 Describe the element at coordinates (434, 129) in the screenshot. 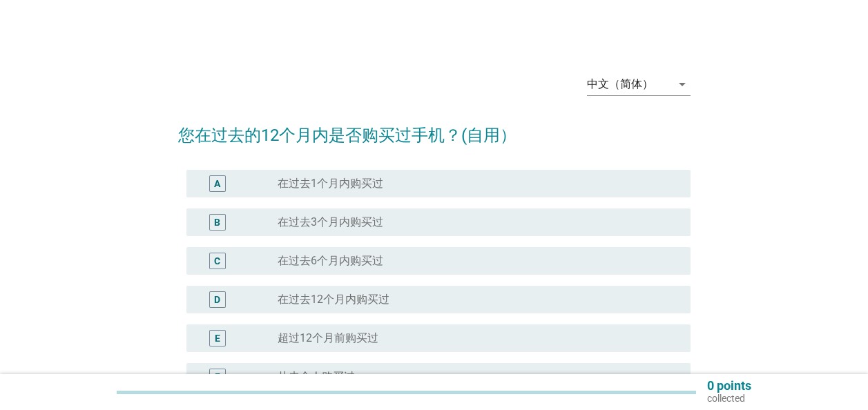

I see `h2: 您在过去的12个月内是否购买过手机？(自用）` at that location.